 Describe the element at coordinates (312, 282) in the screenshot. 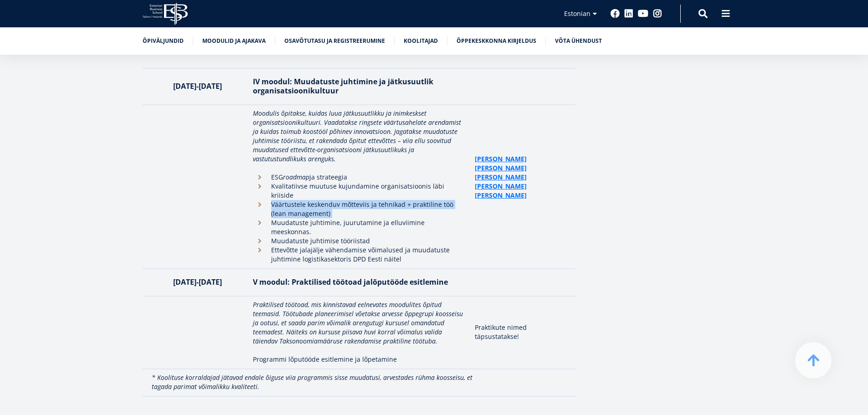

I see `strong: V moodul: Praktilised töötoad ja` at that location.